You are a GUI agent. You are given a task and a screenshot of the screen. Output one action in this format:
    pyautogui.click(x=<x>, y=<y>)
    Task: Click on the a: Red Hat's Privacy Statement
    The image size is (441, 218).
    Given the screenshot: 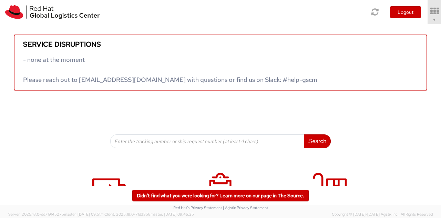 What is the action you would take?
    pyautogui.click(x=198, y=207)
    